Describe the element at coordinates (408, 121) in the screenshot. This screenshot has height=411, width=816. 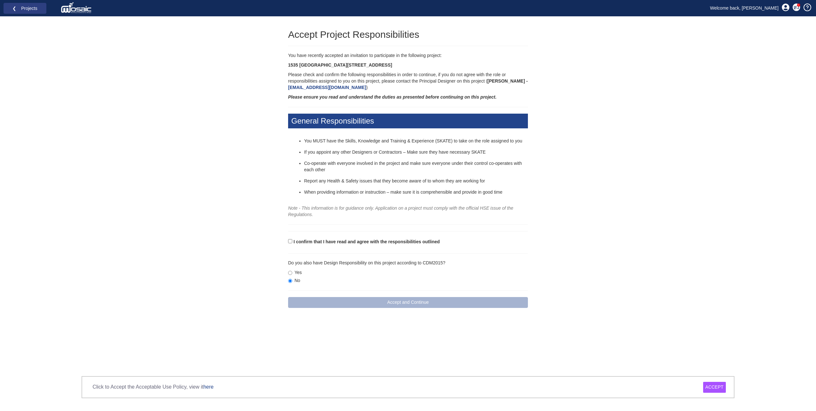
I see `h3: General Responsibilities` at that location.